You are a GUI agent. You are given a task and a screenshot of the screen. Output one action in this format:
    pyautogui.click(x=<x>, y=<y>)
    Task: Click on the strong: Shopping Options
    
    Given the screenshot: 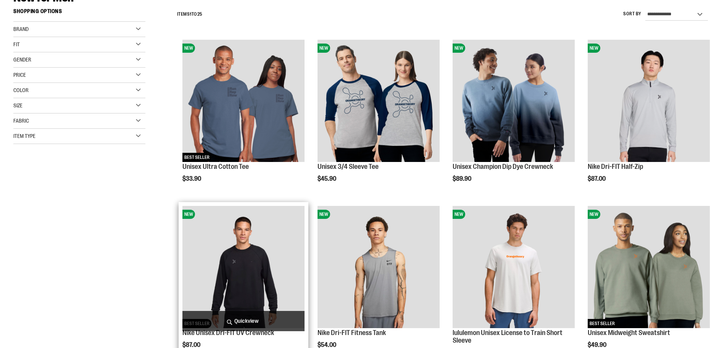 What is the action you would take?
    pyautogui.click(x=79, y=13)
    